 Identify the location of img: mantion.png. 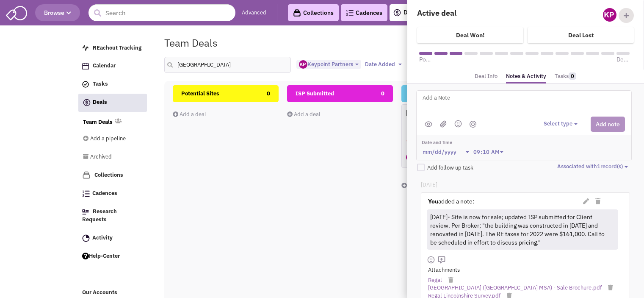
(473, 124).